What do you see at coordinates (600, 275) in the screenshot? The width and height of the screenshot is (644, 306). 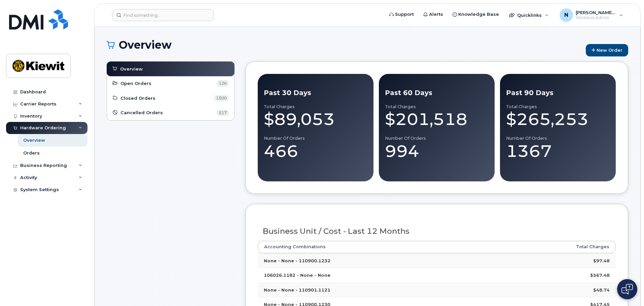 I see `strong: $567.48` at bounding box center [600, 275].